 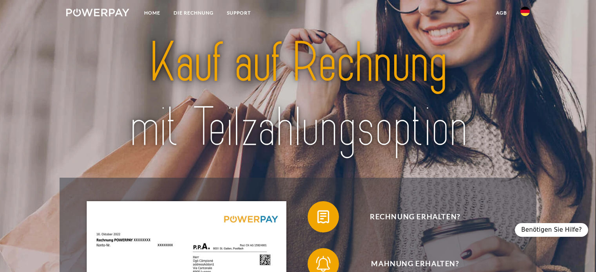 What do you see at coordinates (194, 13) in the screenshot?
I see `a: DIE RECHNUNG` at bounding box center [194, 13].